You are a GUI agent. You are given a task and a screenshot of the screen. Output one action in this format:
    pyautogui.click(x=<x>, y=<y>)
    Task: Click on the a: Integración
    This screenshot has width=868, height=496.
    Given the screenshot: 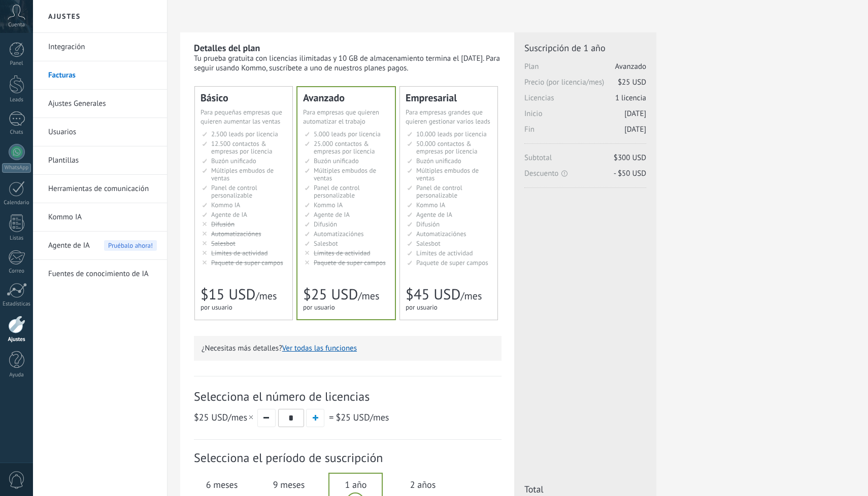 What is the action you would take?
    pyautogui.click(x=102, y=48)
    